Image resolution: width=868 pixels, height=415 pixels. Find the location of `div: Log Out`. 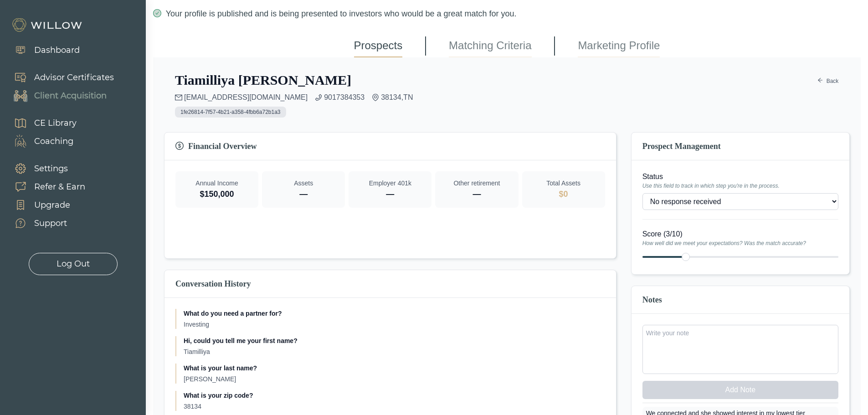

div: Log Out is located at coordinates (73, 264).